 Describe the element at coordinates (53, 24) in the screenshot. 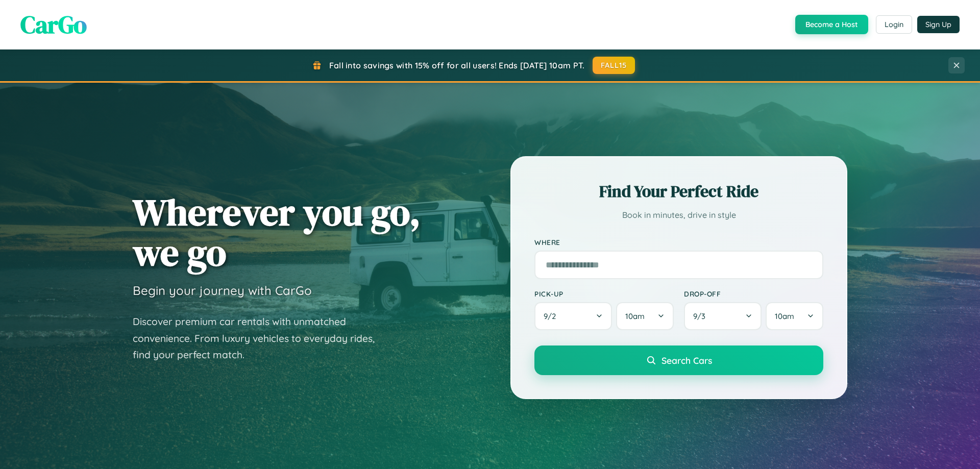

I see `span: CarGo` at that location.